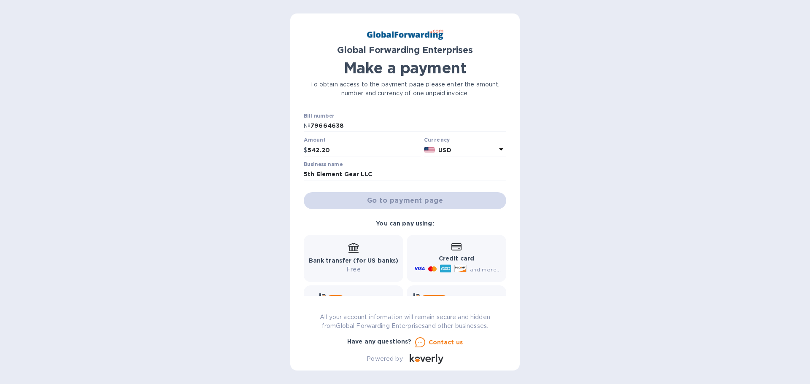  Describe the element at coordinates (405, 175) in the screenshot. I see `input: Enter business name` at that location.